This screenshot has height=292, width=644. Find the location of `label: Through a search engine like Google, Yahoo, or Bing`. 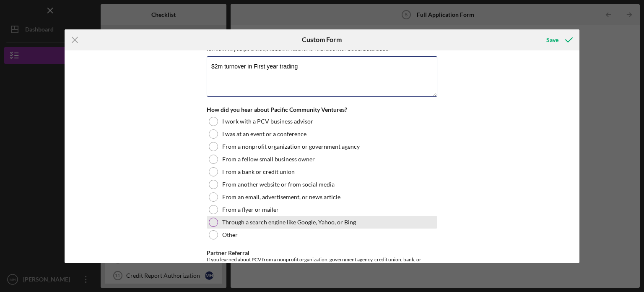

label: Through a search engine like Google, Yahoo, or Bing is located at coordinates (289, 222).